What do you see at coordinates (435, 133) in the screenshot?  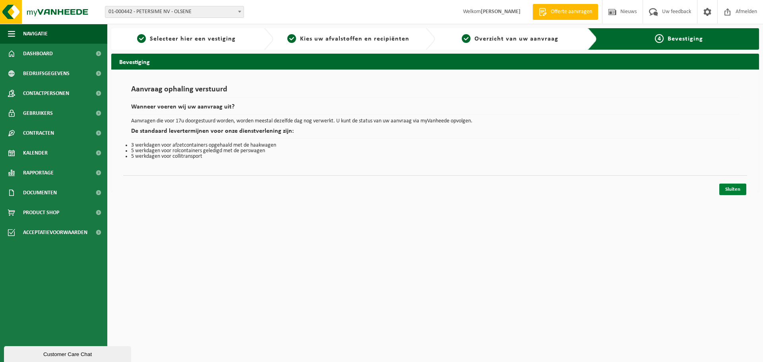 I see `h2: De standaard levertermijnen voor onze dienstverlening zijn:` at bounding box center [435, 133].